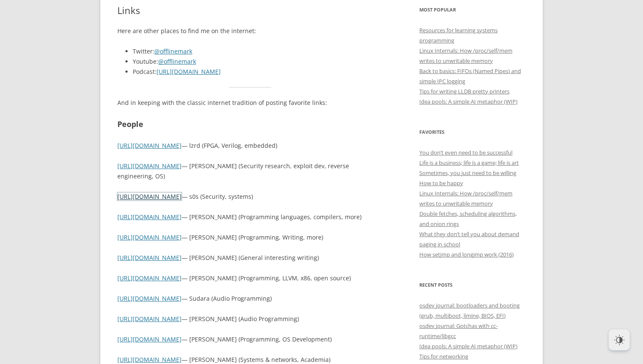  I want to click on h3: Recent Posts, so click(473, 285).